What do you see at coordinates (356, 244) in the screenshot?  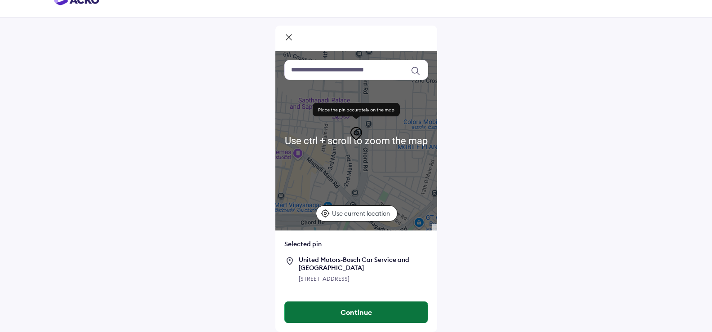 I see `div: Selected pin` at bounding box center [356, 244].